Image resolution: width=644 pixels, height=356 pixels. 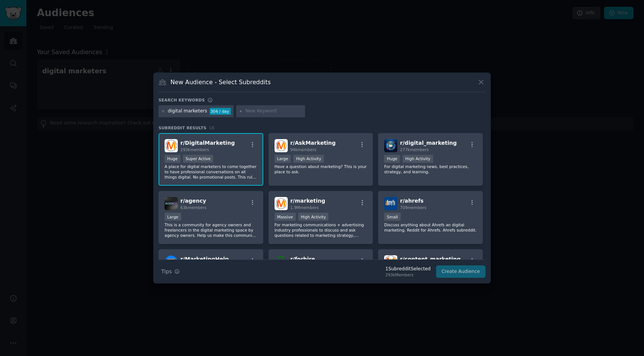 I want to click on span: r/ agency, so click(x=193, y=201).